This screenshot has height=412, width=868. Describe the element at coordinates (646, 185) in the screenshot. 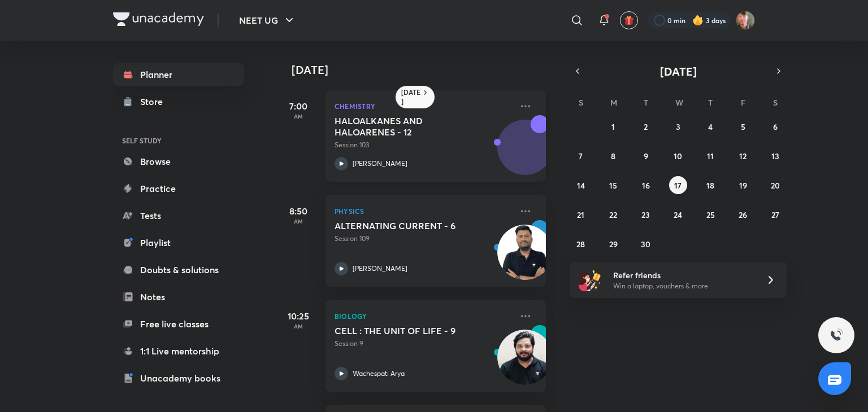

I see `button: September 16, 2025` at that location.